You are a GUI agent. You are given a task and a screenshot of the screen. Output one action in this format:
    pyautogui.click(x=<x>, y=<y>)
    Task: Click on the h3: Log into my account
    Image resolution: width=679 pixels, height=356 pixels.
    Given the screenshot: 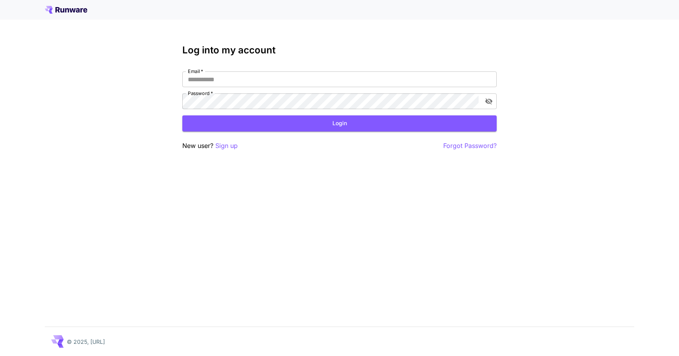 What is the action you would take?
    pyautogui.click(x=339, y=50)
    